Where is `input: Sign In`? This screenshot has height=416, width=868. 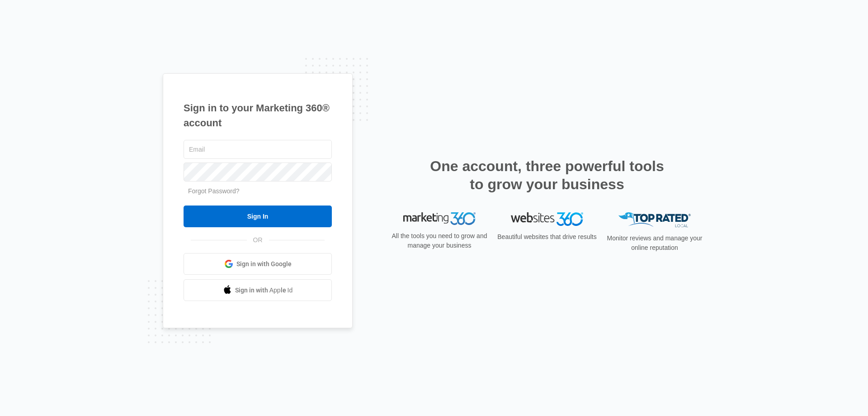
input: Sign In is located at coordinates (258, 216).